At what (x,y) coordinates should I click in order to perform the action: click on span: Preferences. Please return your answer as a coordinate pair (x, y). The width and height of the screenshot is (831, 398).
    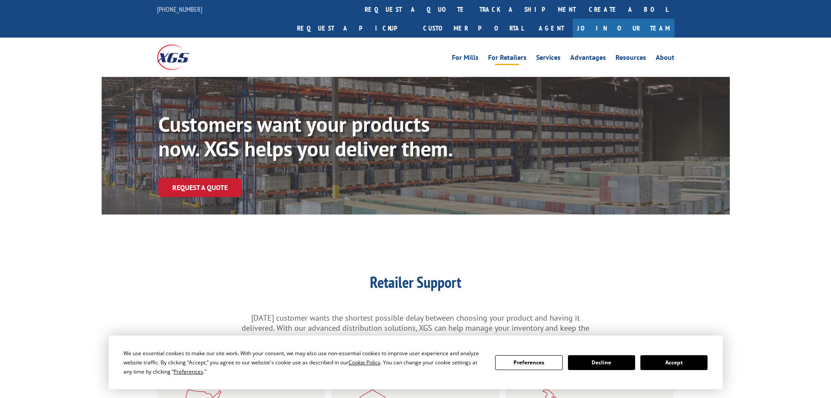
    Looking at the image, I should click on (189, 371).